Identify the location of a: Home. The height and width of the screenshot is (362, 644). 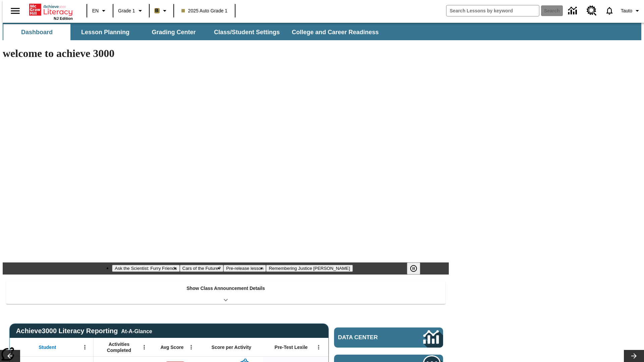
(51, 10).